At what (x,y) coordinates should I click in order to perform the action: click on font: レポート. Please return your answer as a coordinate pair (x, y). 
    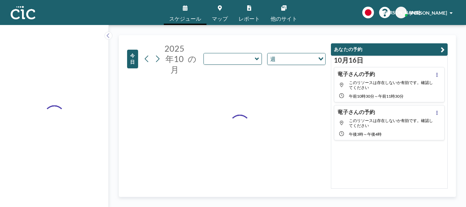
    Looking at the image, I should click on (249, 18).